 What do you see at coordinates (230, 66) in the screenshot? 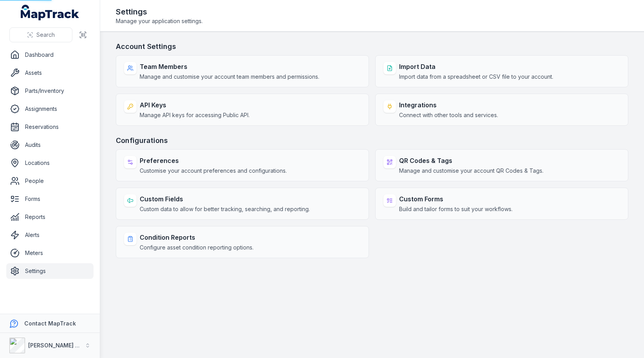
I see `strong: Team Members` at bounding box center [230, 66].